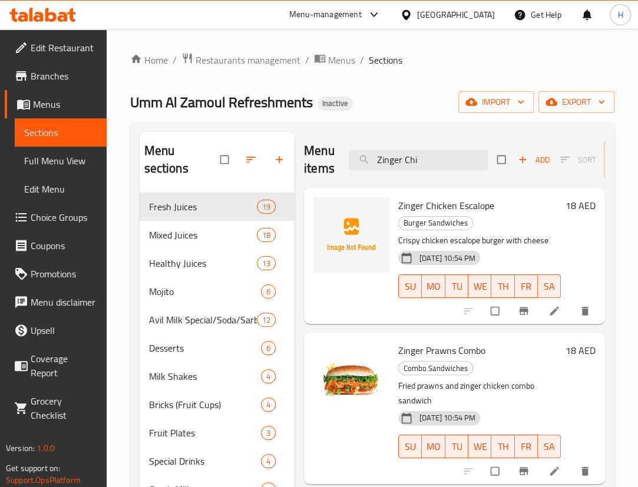  Describe the element at coordinates (434, 447) in the screenshot. I see `button: MO` at that location.